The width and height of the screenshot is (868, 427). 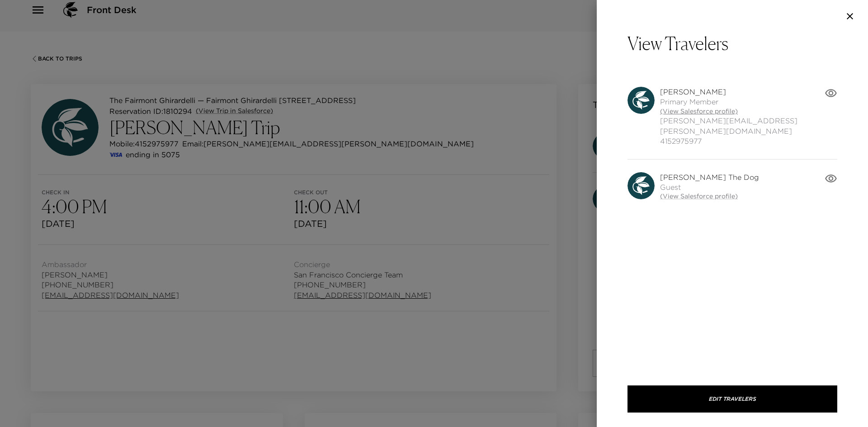 What do you see at coordinates (732, 44) in the screenshot?
I see `p: View Travelers` at bounding box center [732, 44].